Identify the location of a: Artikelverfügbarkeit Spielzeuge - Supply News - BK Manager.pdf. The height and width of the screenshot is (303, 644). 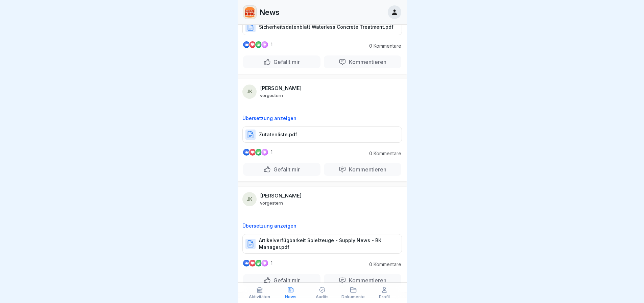
(322, 247).